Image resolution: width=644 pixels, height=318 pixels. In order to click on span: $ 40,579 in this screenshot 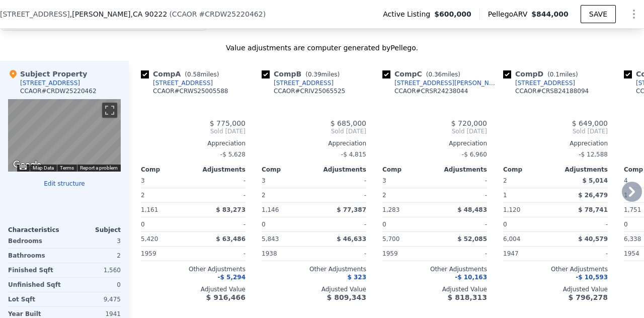, I will do `click(593, 239)`.